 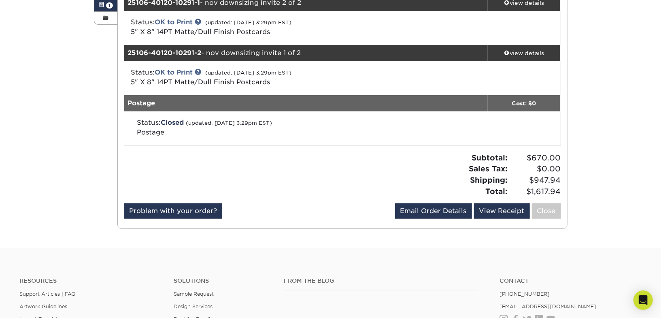 I want to click on a: view details, so click(x=524, y=53).